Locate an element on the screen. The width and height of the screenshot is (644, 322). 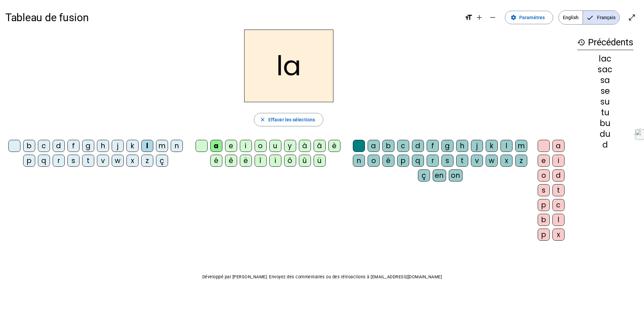
div: en is located at coordinates (439, 175).